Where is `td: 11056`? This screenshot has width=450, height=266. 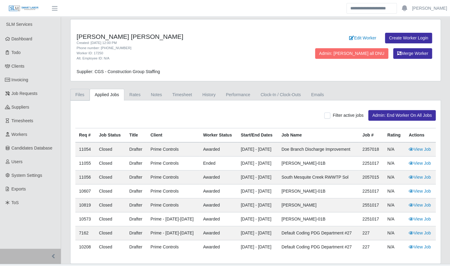 td: 11056 is located at coordinates (85, 178).